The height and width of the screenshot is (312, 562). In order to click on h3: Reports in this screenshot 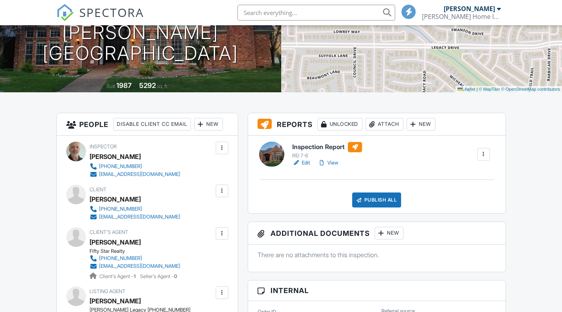, I will do `click(377, 124)`.